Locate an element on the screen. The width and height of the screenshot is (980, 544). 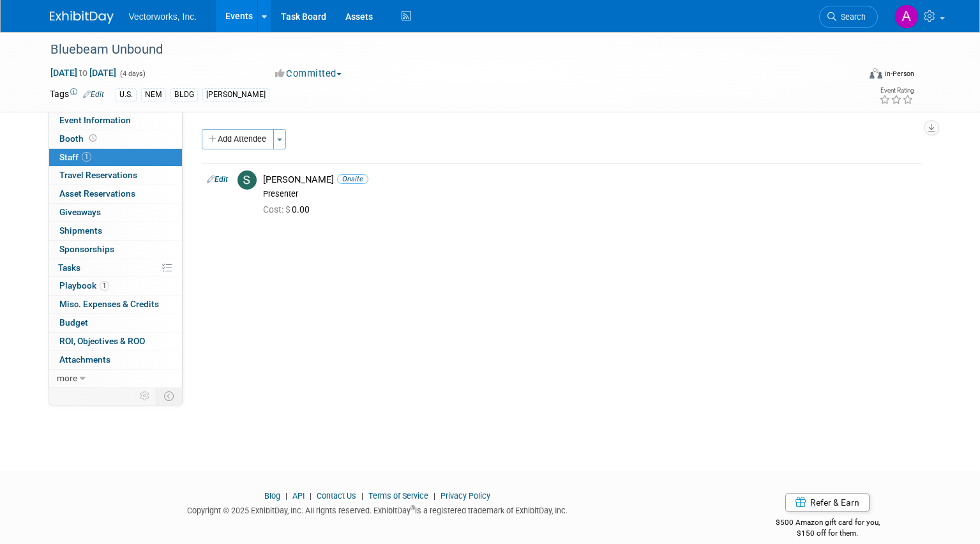
span: Onsite is located at coordinates (353, 179).